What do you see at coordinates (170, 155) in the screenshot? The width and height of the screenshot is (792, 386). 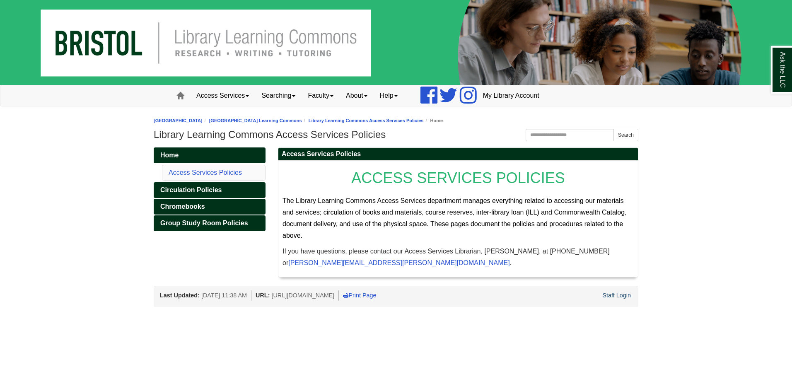 I see `span: Home` at bounding box center [170, 155].